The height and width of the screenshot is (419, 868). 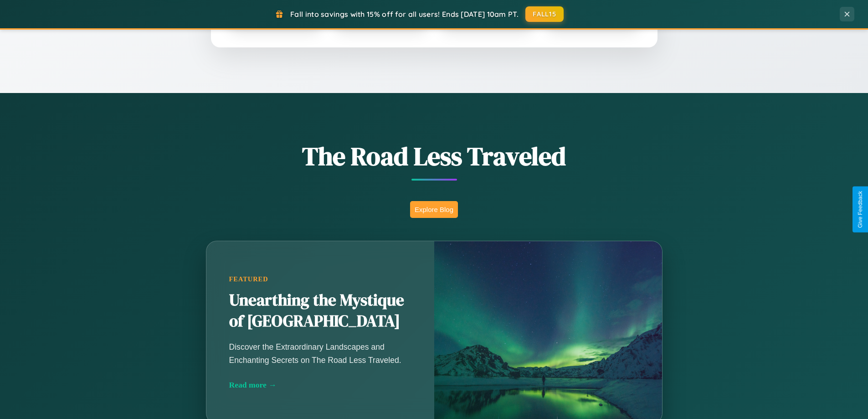 I want to click on div: Read more →, so click(x=320, y=384).